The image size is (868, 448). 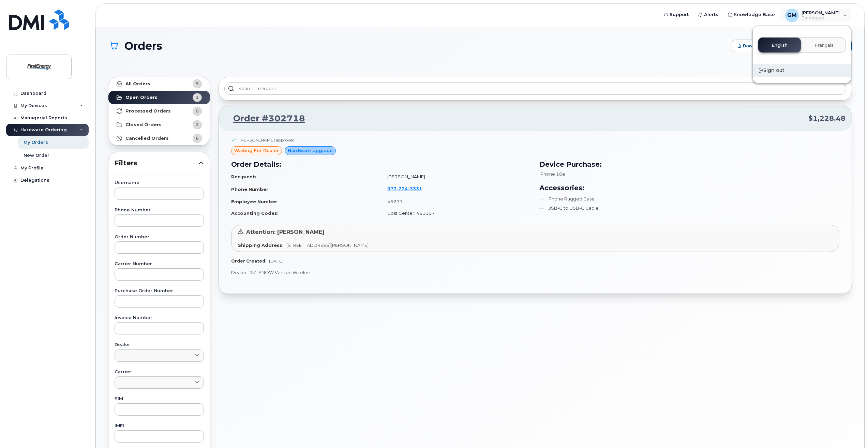 I want to click on span: 973, so click(x=405, y=189).